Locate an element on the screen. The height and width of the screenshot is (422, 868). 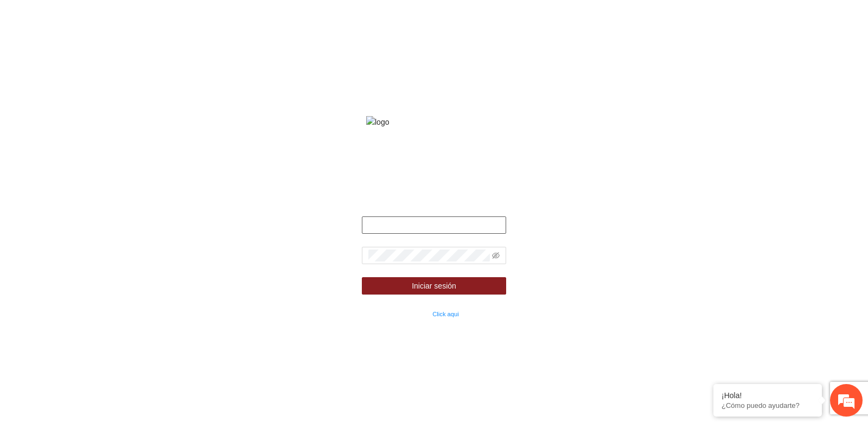
div: ¡Hola! is located at coordinates (767, 395).